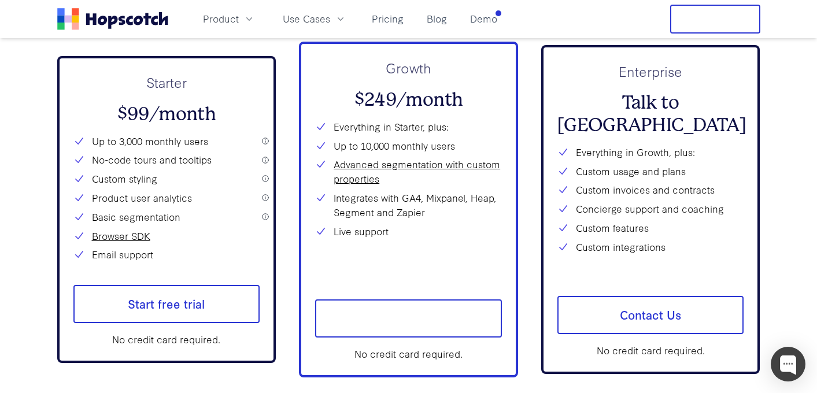 The image size is (817, 393). What do you see at coordinates (166, 217) in the screenshot?
I see `li: Basic segmentation` at bounding box center [166, 217].